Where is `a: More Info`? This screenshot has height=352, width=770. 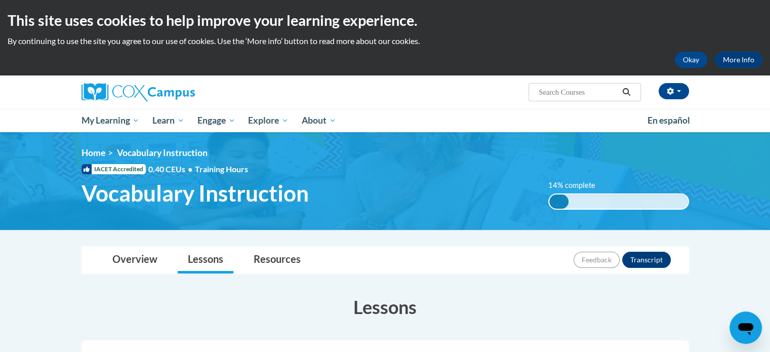 a: More Info is located at coordinates (739, 60).